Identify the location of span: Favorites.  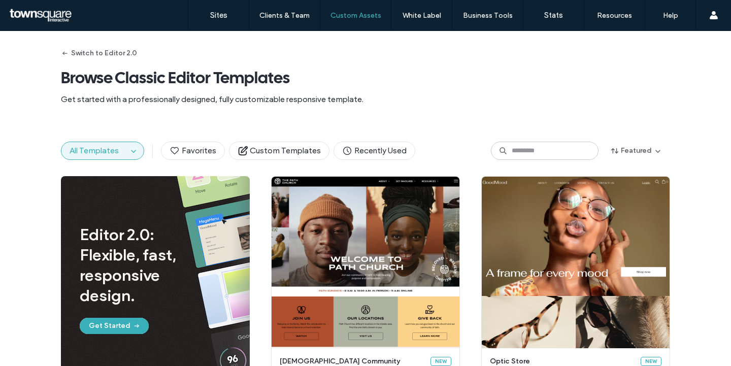
(193, 151).